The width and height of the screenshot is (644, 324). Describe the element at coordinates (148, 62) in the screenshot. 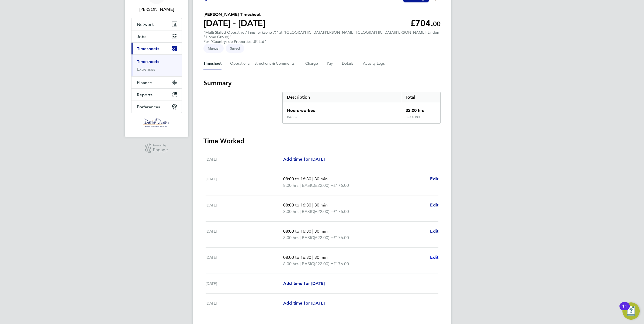

I see `a: Timesheets` at that location.